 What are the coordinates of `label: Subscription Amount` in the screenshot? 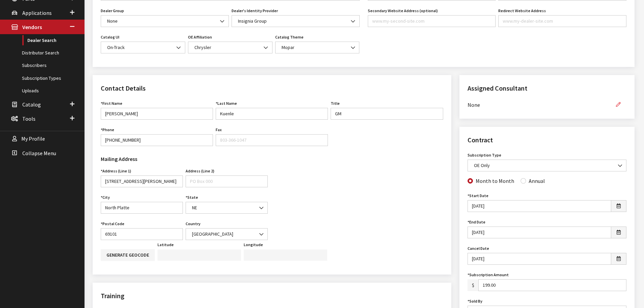 It's located at (488, 275).